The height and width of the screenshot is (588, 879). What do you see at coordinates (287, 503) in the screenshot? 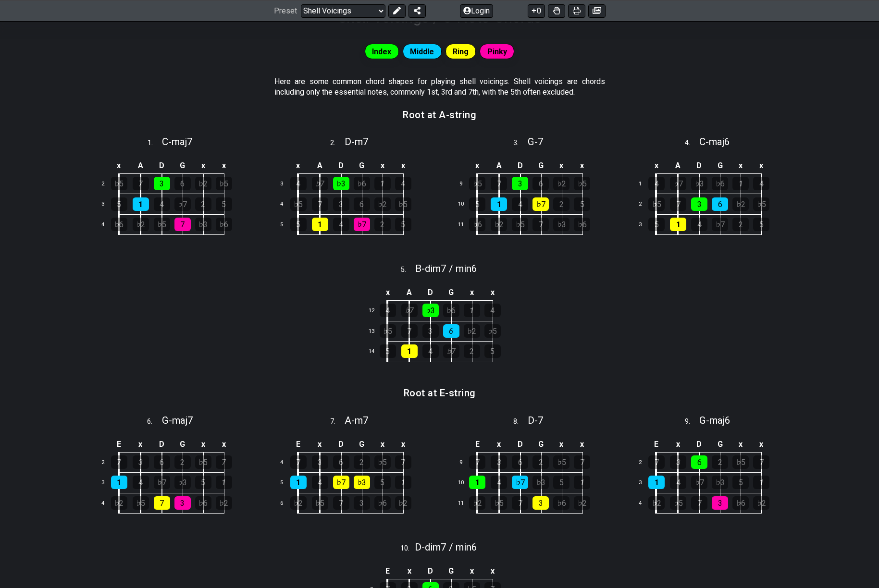
I see `td: 6` at bounding box center [287, 503].